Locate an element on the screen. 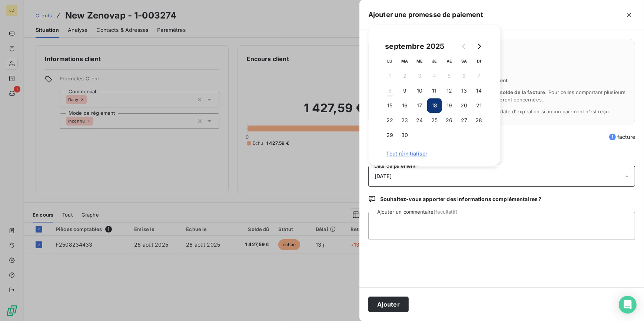 The width and height of the screenshot is (644, 321). th: vendredi is located at coordinates (450, 61).